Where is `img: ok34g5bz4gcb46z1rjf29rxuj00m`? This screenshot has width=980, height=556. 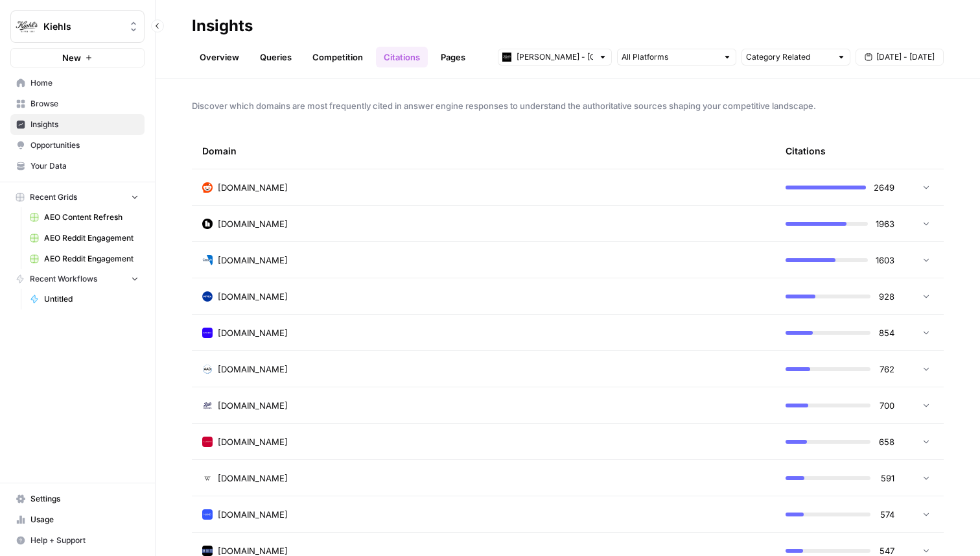
img: ok34g5bz4gcb46z1rjf29rxuj00m is located at coordinates (207, 514).